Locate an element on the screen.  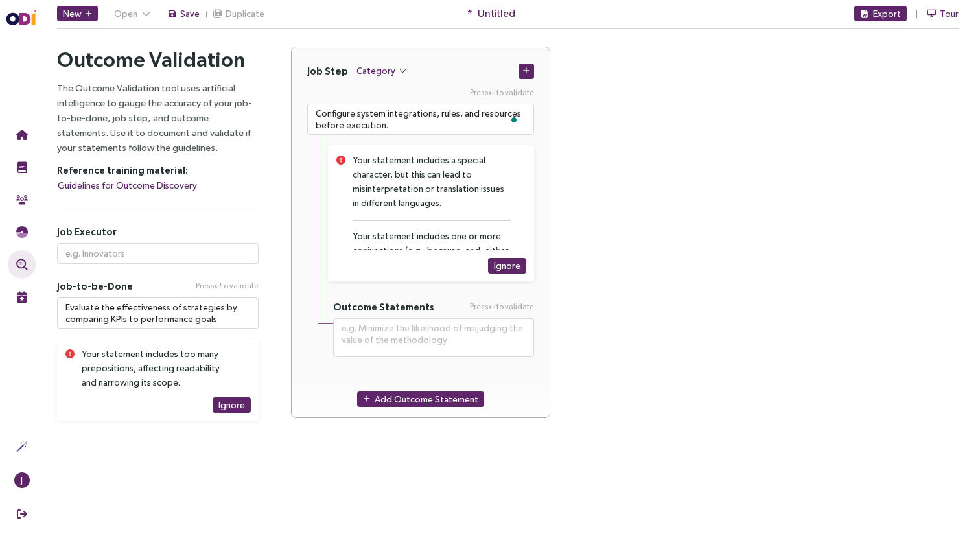
h4: Job Step is located at coordinates (327, 71).